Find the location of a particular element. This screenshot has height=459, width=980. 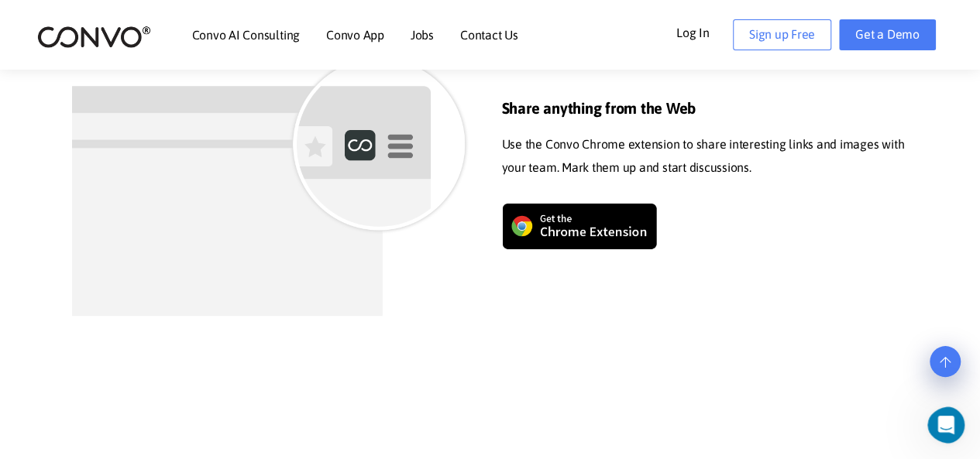

img: Get the Chrome Extension is located at coordinates (580, 226).